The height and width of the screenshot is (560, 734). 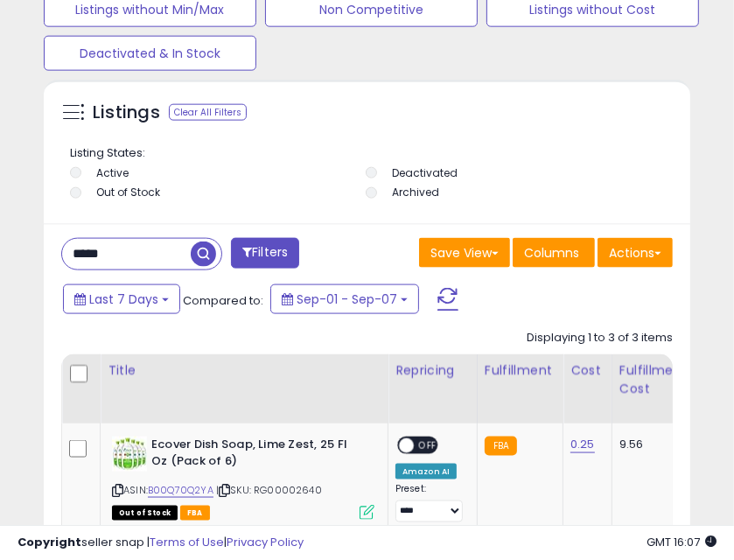 I want to click on a: Terms of Use, so click(x=187, y=541).